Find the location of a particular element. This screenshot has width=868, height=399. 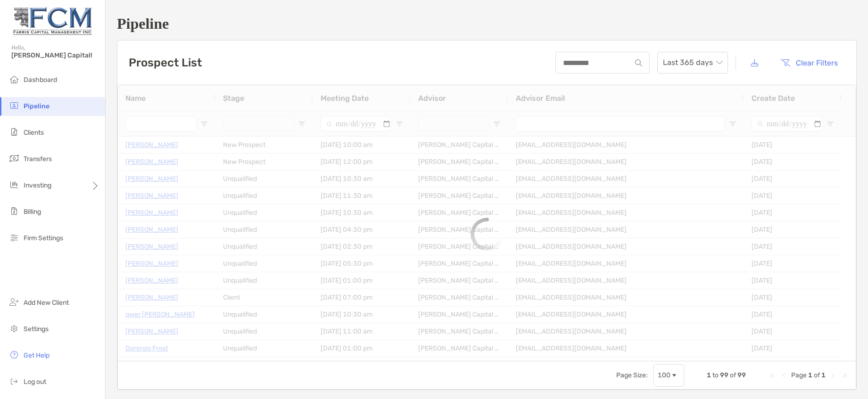

div: Previous Page is located at coordinates (783, 376).